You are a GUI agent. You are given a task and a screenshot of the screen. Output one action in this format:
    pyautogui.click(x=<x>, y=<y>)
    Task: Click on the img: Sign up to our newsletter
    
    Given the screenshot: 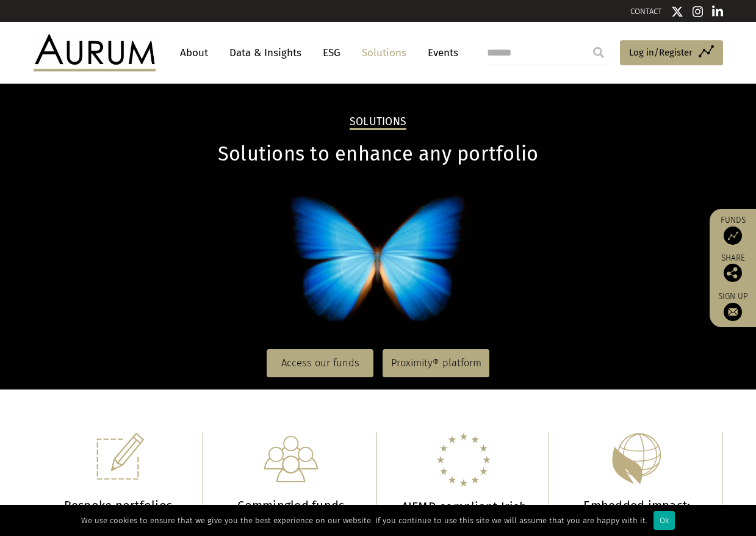 What is the action you would take?
    pyautogui.click(x=733, y=312)
    